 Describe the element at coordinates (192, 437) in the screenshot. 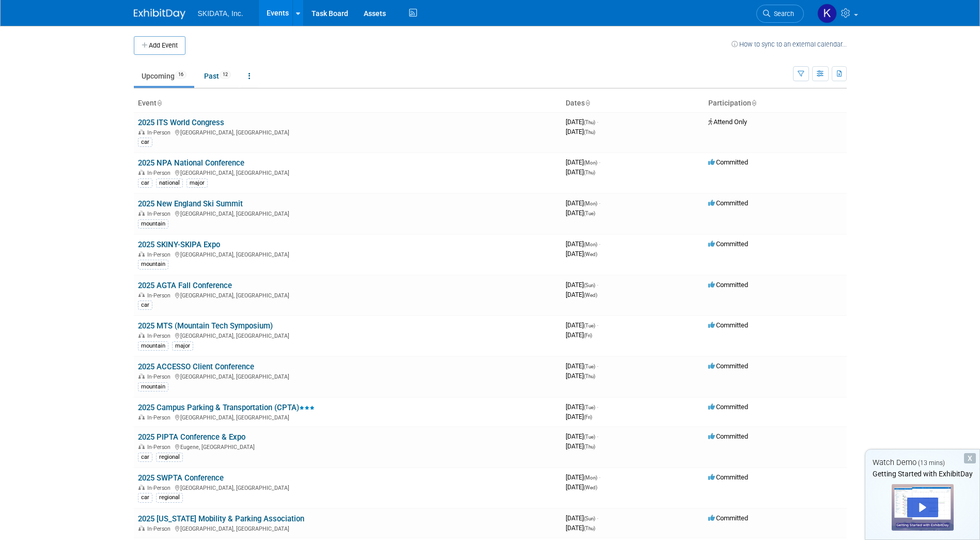

I see `a: 2025 PIPTA Conference & Expo` at that location.